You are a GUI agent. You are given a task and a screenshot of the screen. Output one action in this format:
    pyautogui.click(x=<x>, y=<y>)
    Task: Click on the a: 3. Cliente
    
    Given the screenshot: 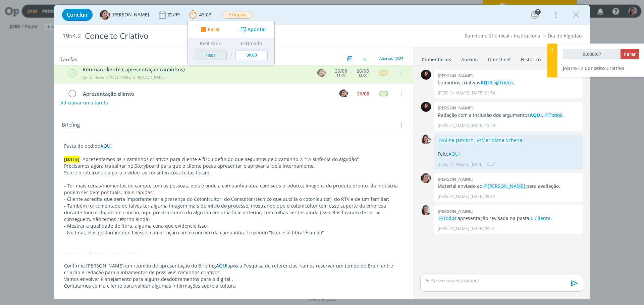 What is the action you would take?
    pyautogui.click(x=540, y=218)
    